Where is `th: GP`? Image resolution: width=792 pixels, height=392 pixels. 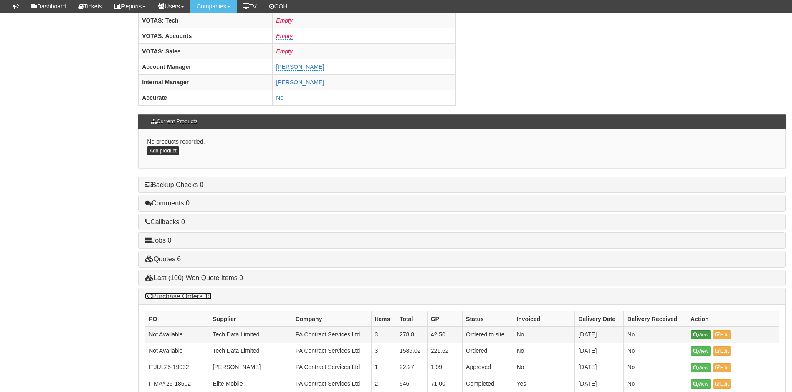 th: GP is located at coordinates (445, 319).